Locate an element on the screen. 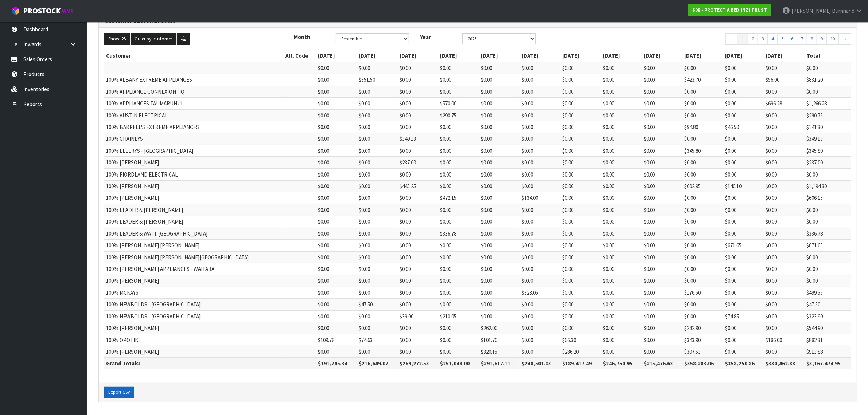 The image size is (868, 415). td: 100% FIORDLAND ELECTRICAL is located at coordinates (194, 175).